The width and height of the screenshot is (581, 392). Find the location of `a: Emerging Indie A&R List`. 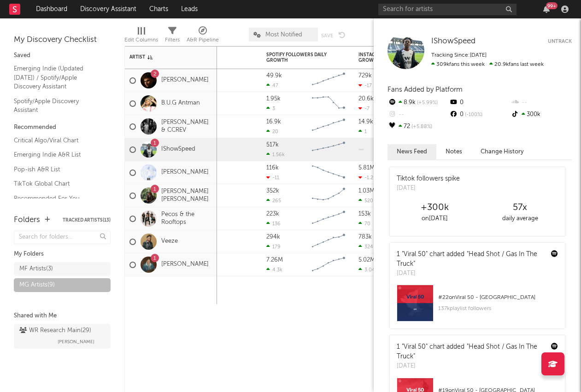

a: Emerging Indie A&R List is located at coordinates (58, 155).